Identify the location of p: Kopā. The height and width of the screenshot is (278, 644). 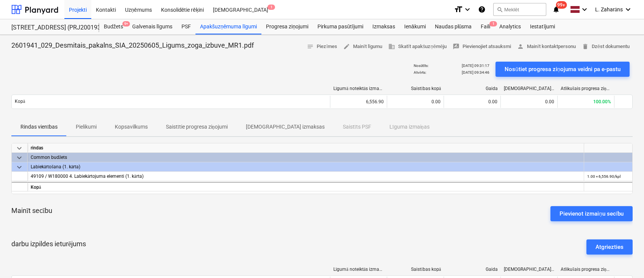
(19, 101).